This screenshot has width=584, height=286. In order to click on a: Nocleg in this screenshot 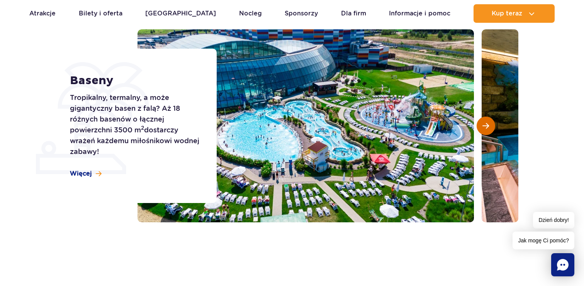, I will do `click(250, 14)`.